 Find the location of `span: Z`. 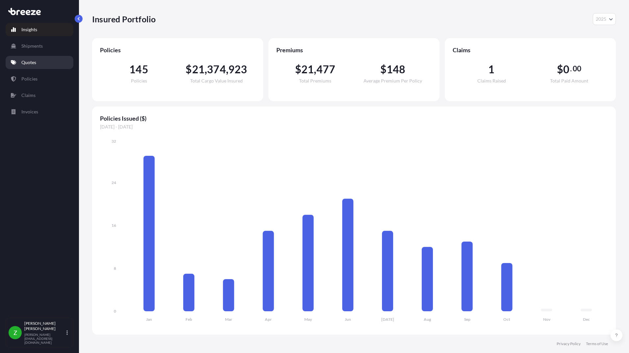

span: Z is located at coordinates (15, 333).